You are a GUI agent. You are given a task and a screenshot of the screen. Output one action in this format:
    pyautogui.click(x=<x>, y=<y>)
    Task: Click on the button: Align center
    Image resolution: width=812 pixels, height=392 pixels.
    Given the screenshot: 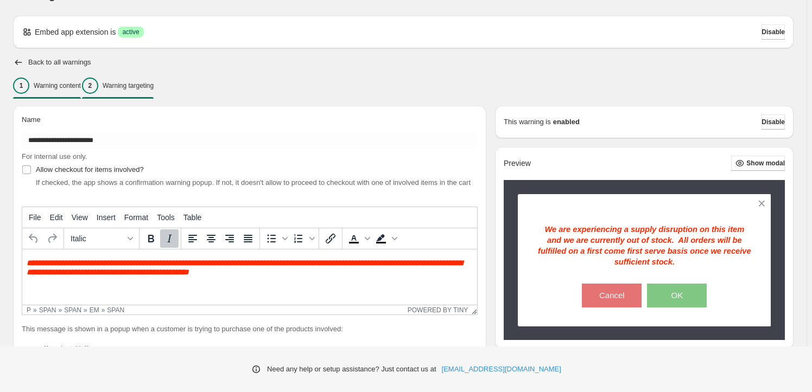 What is the action you would take?
    pyautogui.click(x=211, y=239)
    